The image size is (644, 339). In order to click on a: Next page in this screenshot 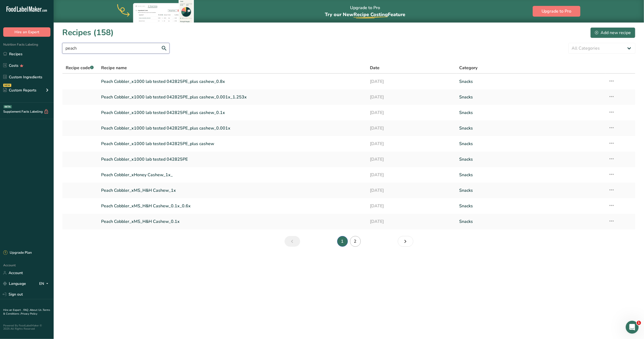, I will do `click(405, 241)`.